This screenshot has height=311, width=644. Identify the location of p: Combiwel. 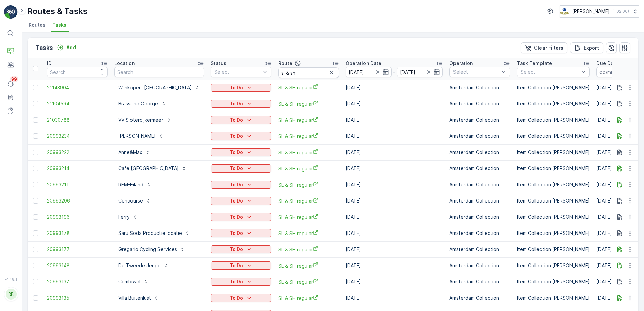
(129, 282).